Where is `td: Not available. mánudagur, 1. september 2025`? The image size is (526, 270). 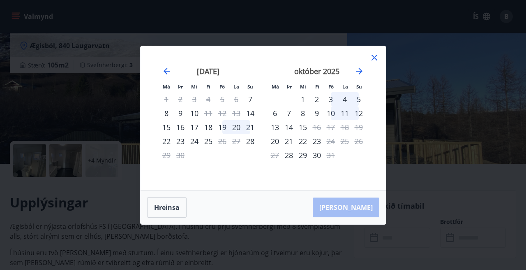 td: Not available. mánudagur, 1. september 2025 is located at coordinates (166, 99).